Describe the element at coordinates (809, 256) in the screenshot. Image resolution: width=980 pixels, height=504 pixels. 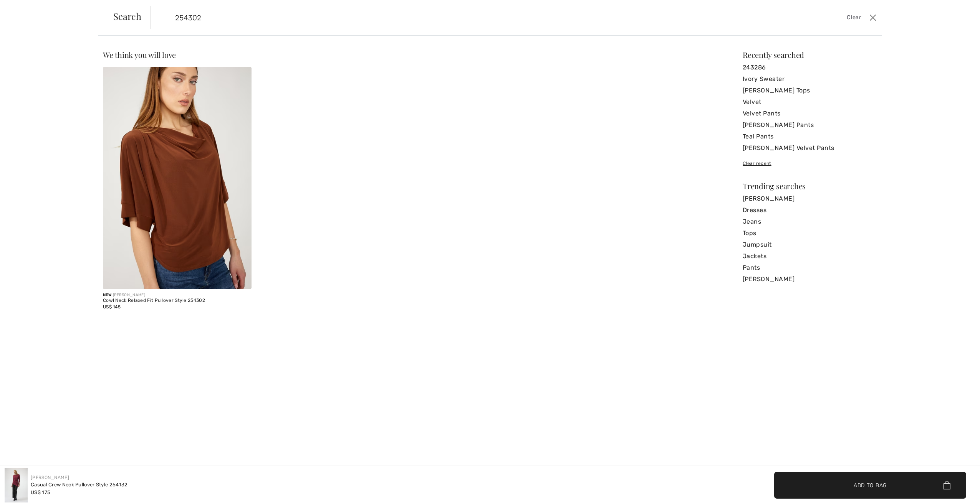
I see `a: Jackets` at that location.